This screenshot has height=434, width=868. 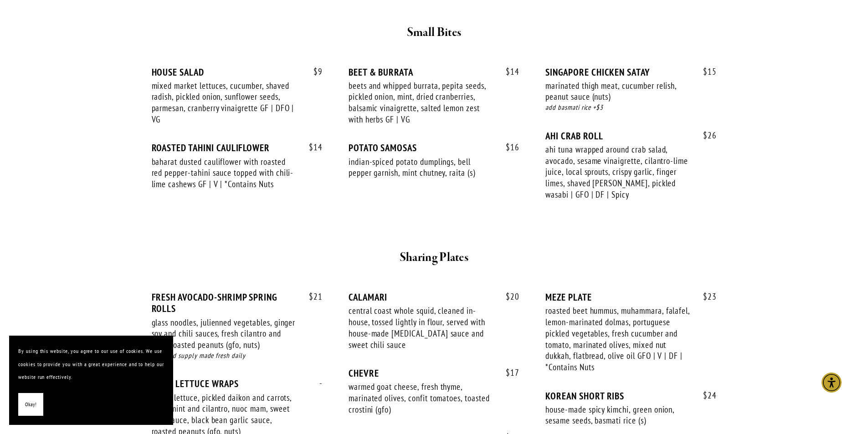 I want to click on div: MEZE PLATE, so click(x=631, y=297).